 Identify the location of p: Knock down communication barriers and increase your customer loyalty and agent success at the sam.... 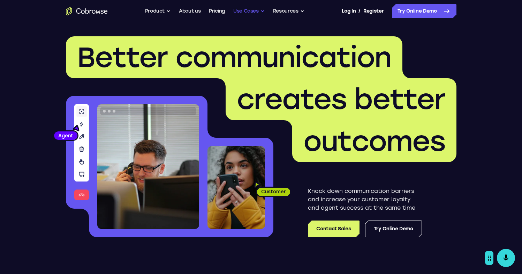
(365, 199).